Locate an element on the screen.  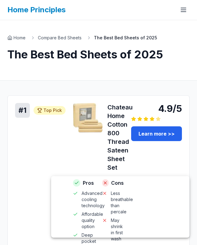
a: Home Principles is located at coordinates (36, 10).